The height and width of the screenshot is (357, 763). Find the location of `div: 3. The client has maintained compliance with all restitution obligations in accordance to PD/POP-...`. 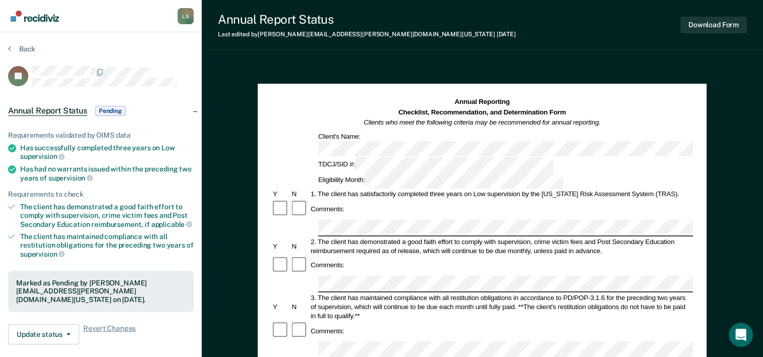

div: 3. The client has maintained compliance with all restitution obligations in accordance to PD/POP-... is located at coordinates (501, 307).